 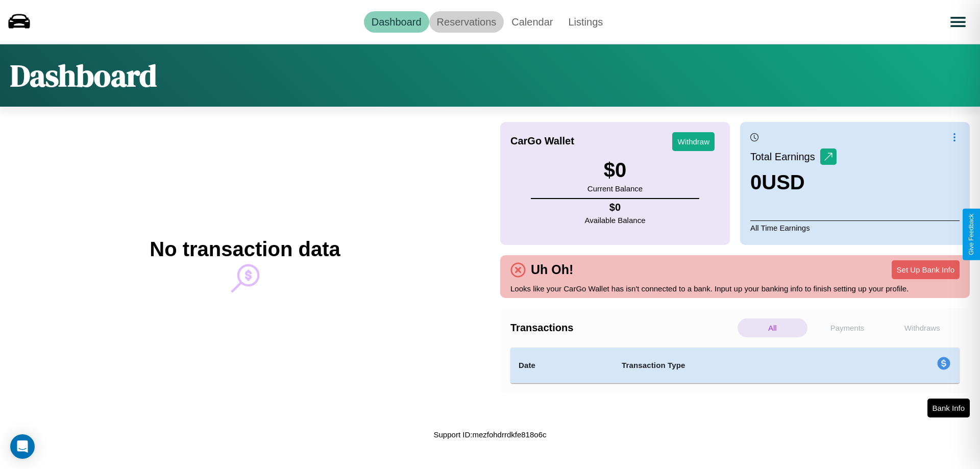 I want to click on p: Current Balance, so click(x=615, y=188).